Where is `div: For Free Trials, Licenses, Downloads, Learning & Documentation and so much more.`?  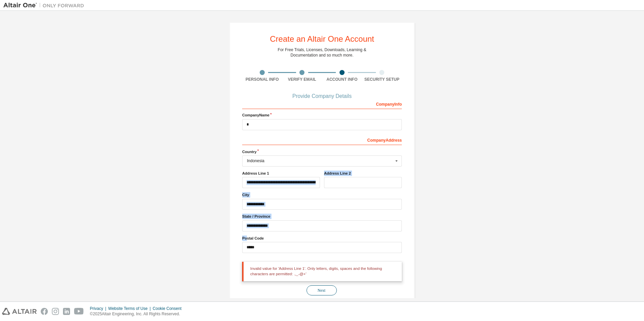 div: For Free Trials, Licenses, Downloads, Learning & Documentation and so much more. is located at coordinates (322, 52).